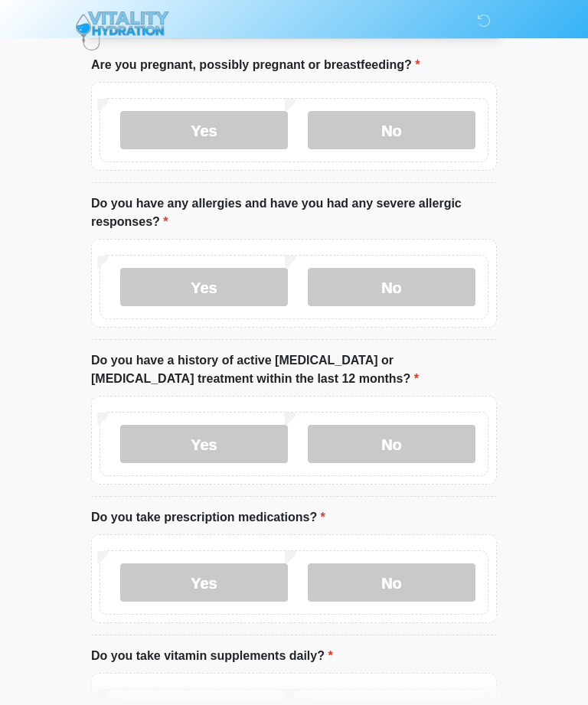  What do you see at coordinates (123, 31) in the screenshot?
I see `img: Vitality Hydration Logo` at bounding box center [123, 31].